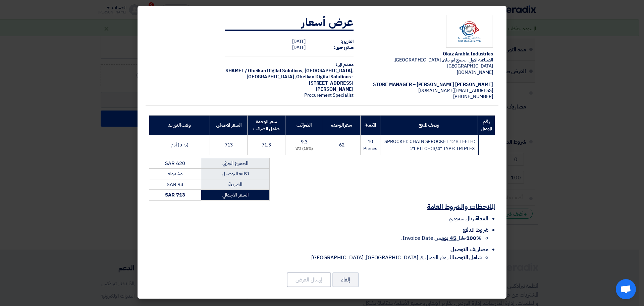 Image resolution: width=644 pixels, height=306 pixels. I want to click on td: تكلفه التوصيل, so click(235, 174).